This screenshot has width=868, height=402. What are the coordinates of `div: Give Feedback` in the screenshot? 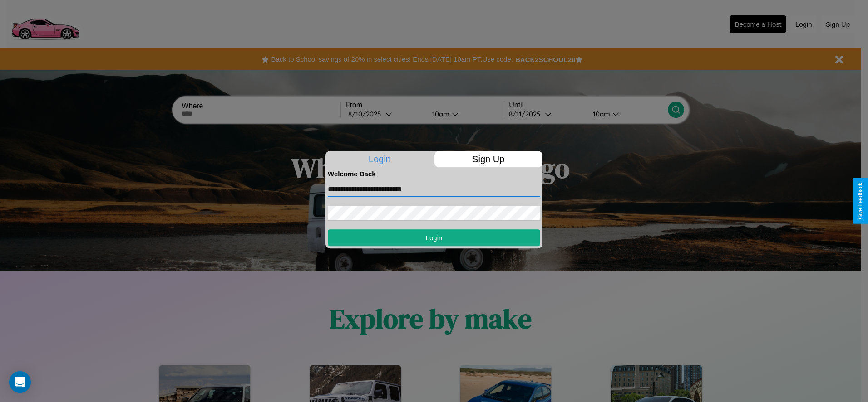 It's located at (860, 201).